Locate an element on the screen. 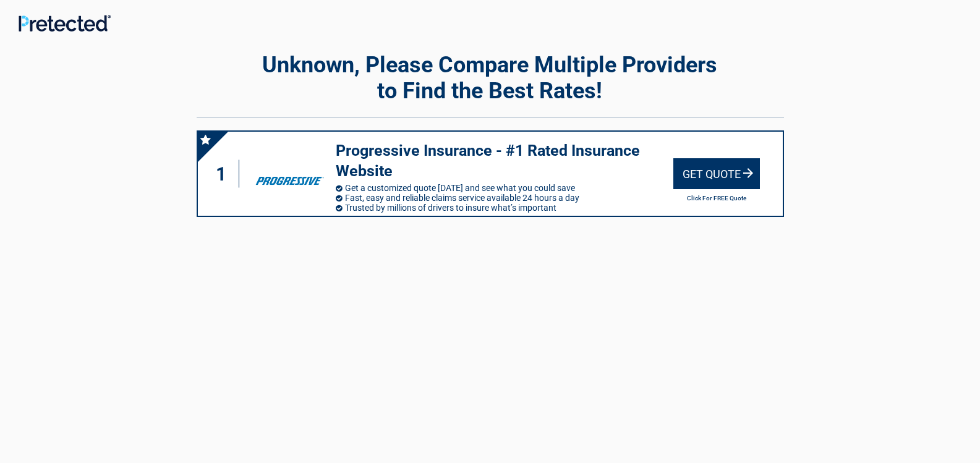 Image resolution: width=980 pixels, height=463 pixels. h2: Unknown, Please Compare Multiple Providers to Find the Best Rates! is located at coordinates (490, 78).